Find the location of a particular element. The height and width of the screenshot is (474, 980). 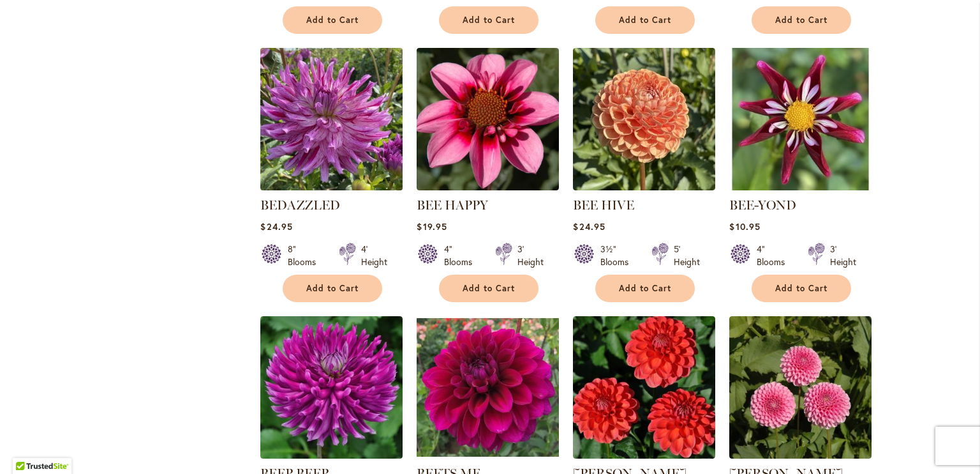

a: BEDAZZLED is located at coordinates (300, 205).